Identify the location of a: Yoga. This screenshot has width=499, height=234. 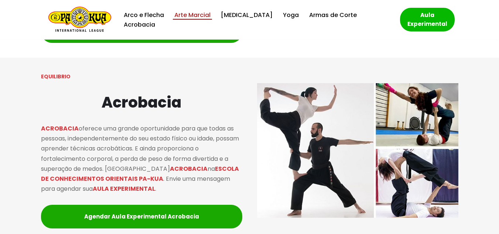
(290, 15).